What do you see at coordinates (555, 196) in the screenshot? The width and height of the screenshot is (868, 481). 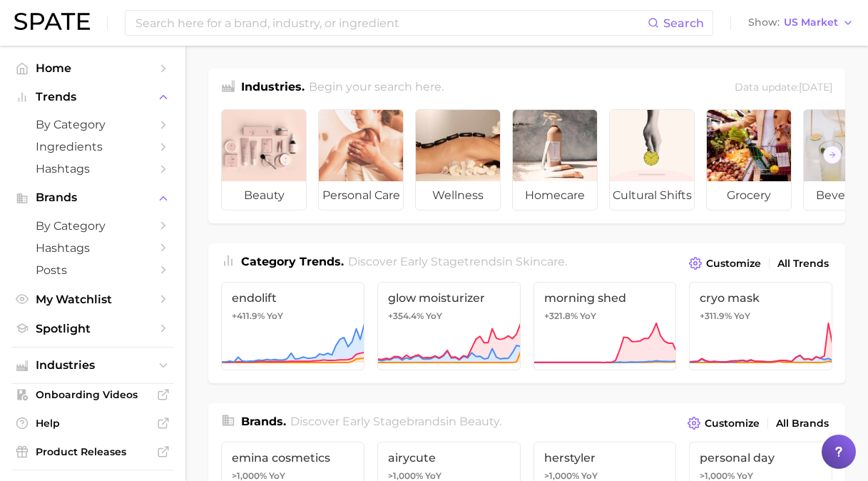 I see `span: homecare` at bounding box center [555, 196].